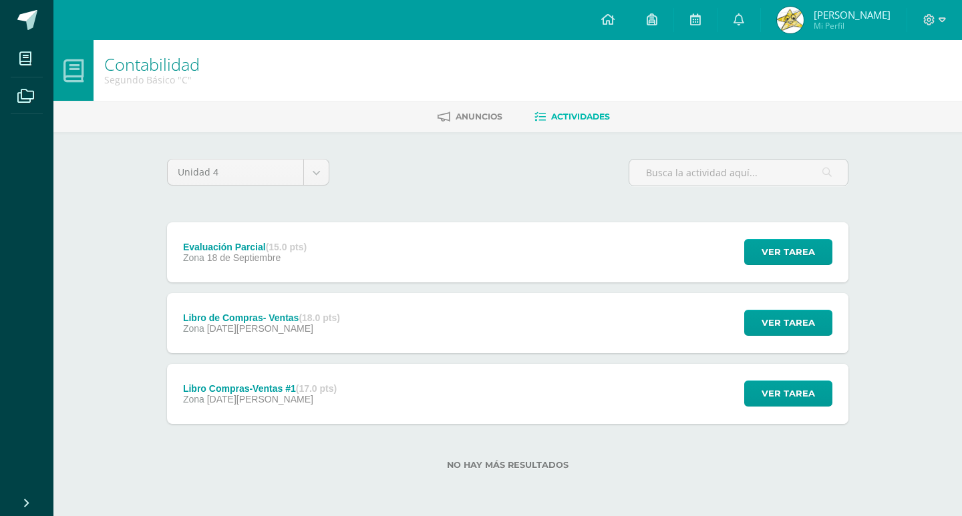  What do you see at coordinates (319, 318) in the screenshot?
I see `strong: (18.0 pts)` at bounding box center [319, 318].